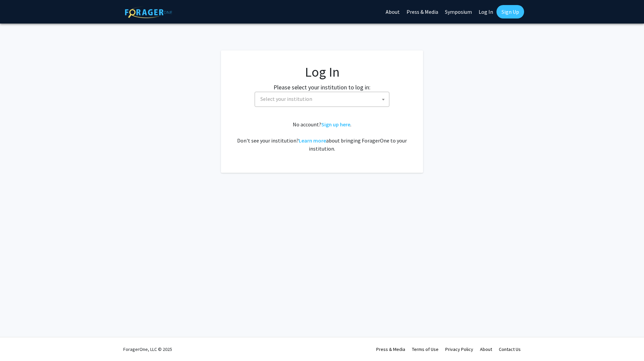 This screenshot has height=361, width=644. I want to click on a: Terms of Use, so click(425, 349).